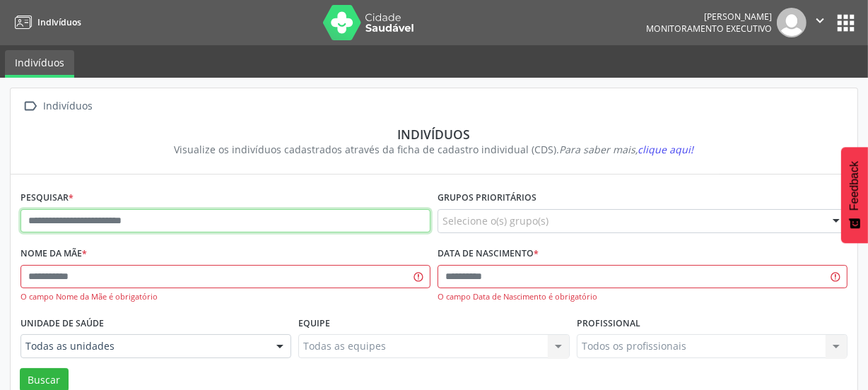 The width and height of the screenshot is (868, 390). I want to click on span: Feedback, so click(854, 185).